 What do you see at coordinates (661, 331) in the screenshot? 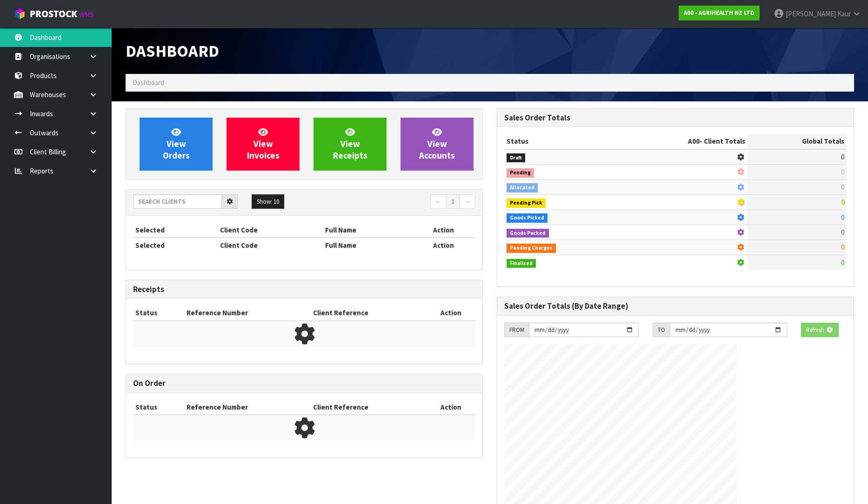
I see `div: TO` at bounding box center [661, 331].